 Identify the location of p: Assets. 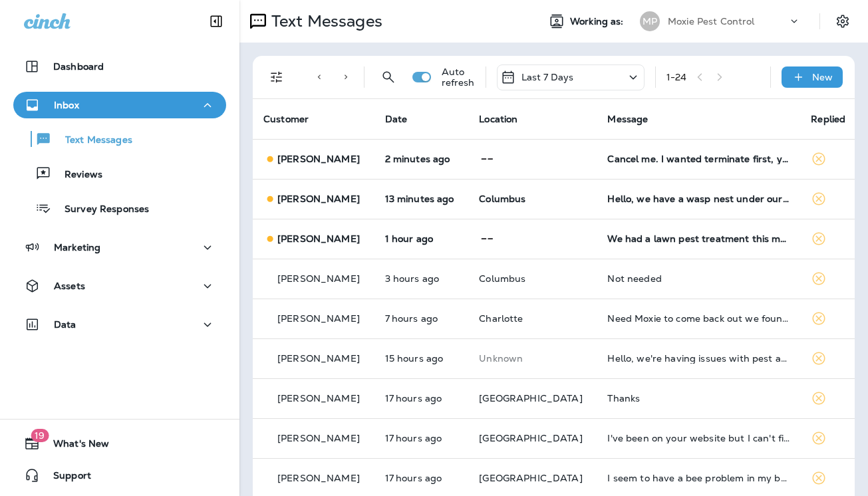
(69, 286).